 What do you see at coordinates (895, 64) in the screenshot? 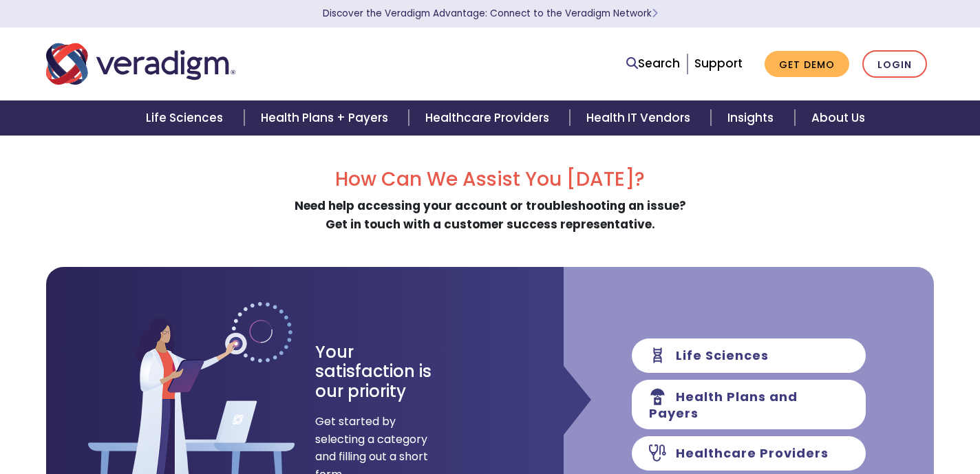
I see `a: Login` at bounding box center [895, 64].